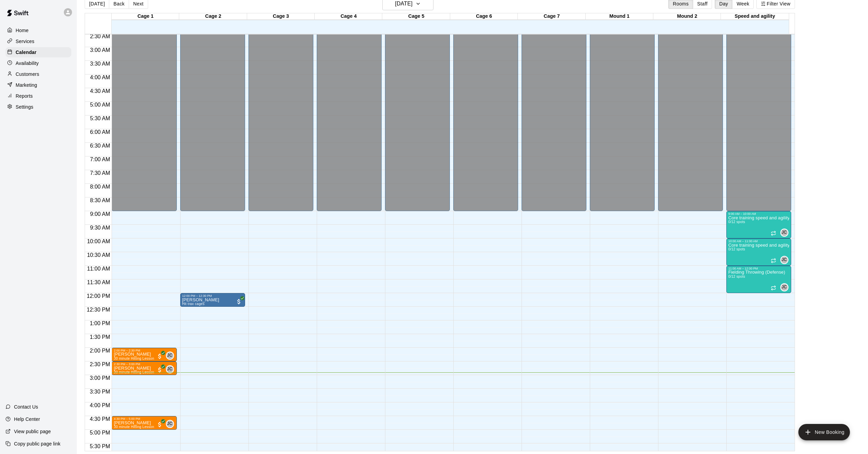 The width and height of the screenshot is (868, 454). What do you see at coordinates (100, 63) in the screenshot?
I see `span: 3:30 AM` at bounding box center [100, 63].